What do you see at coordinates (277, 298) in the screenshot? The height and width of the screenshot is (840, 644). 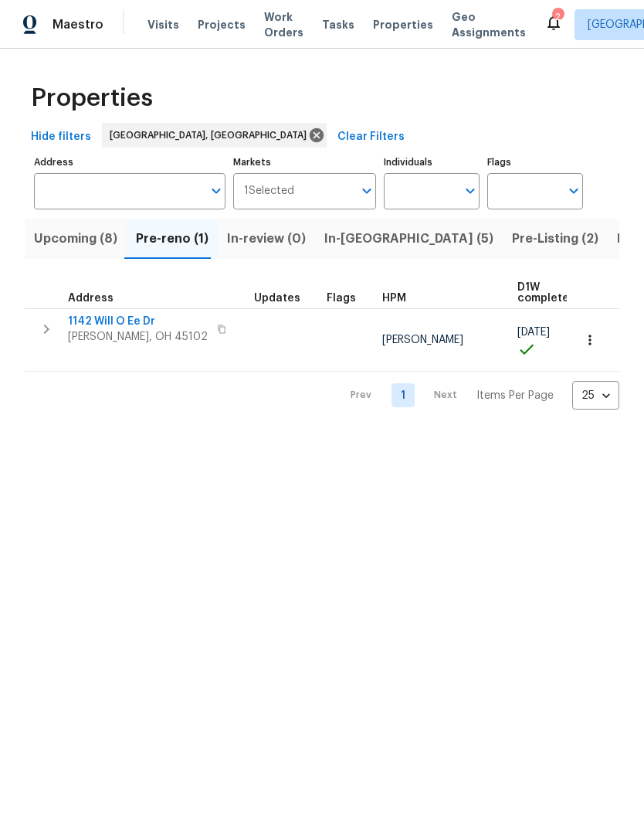 I see `span: Updates` at bounding box center [277, 298].